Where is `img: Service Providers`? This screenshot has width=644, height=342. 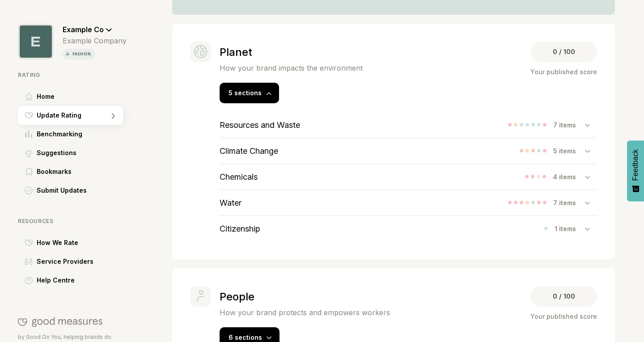
img: Service Providers is located at coordinates (29, 262).